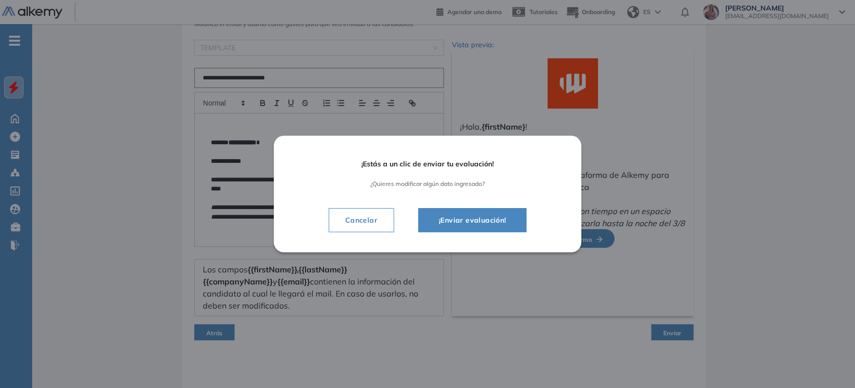  What do you see at coordinates (361, 220) in the screenshot?
I see `button: Cancelar` at bounding box center [361, 220].